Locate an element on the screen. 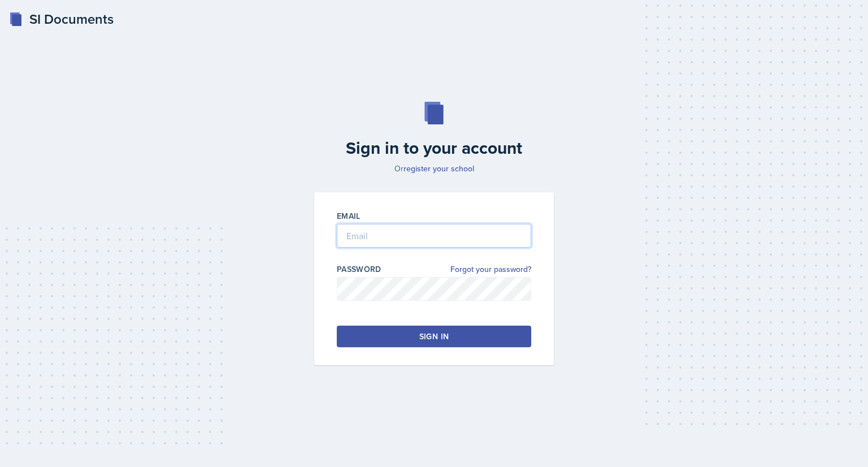  a: register your school is located at coordinates (439, 169).